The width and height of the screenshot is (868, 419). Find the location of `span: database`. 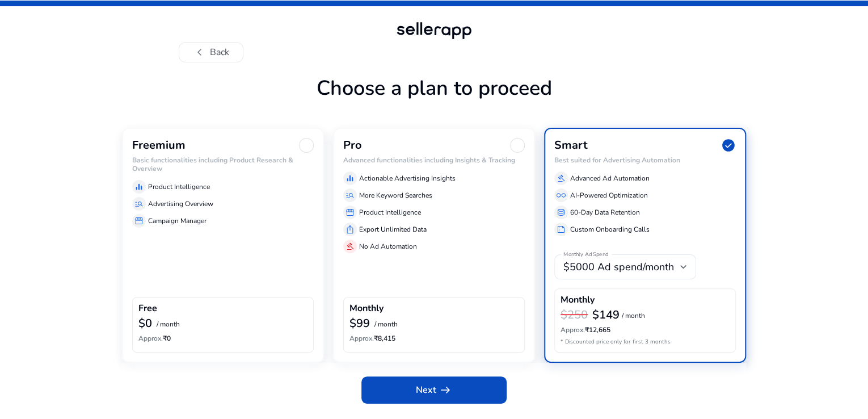

span: database is located at coordinates (561, 212).